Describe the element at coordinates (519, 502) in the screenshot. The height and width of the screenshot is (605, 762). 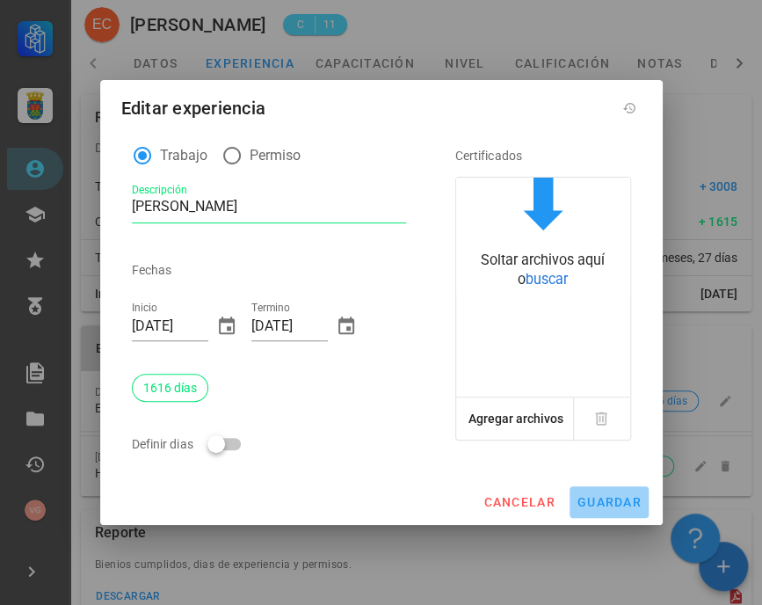
I see `span: cancelar` at that location.